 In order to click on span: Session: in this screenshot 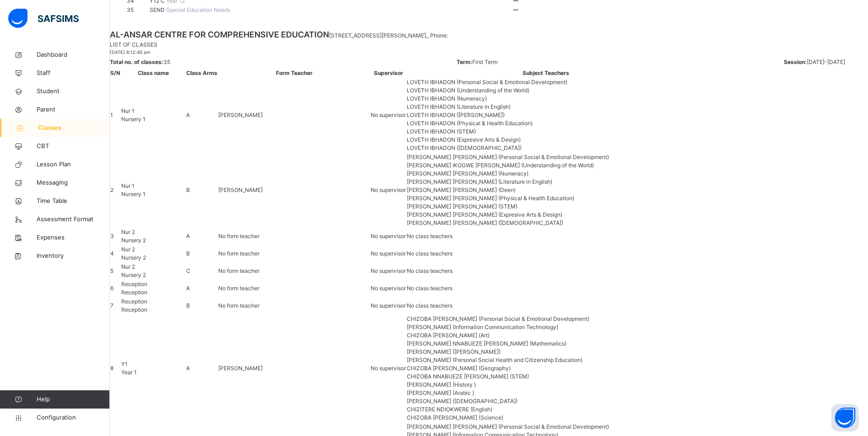, I will do `click(795, 61)`.